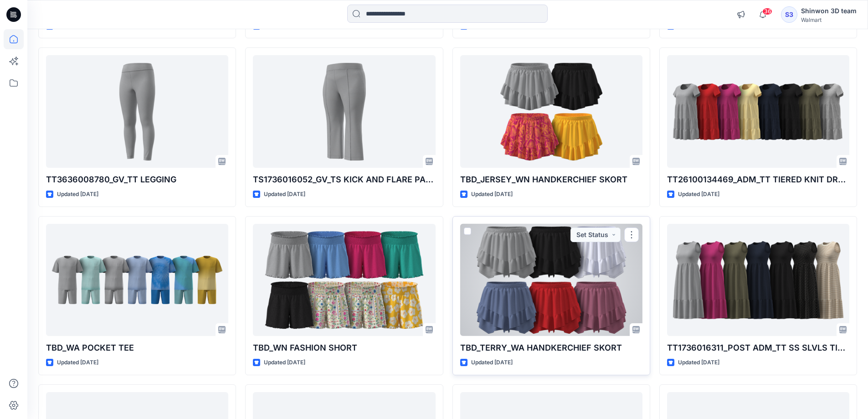 Image resolution: width=868 pixels, height=419 pixels. Describe the element at coordinates (344, 348) in the screenshot. I see `p: TBD_WN FASHION SHORT` at that location.